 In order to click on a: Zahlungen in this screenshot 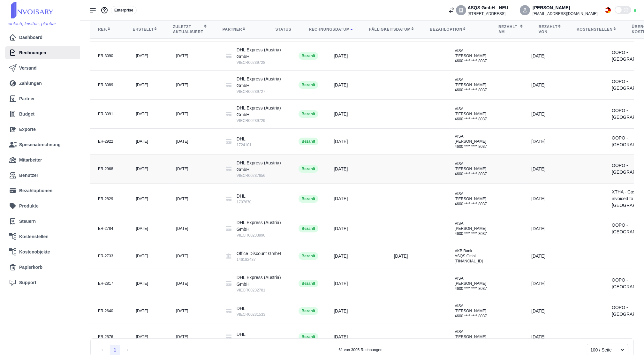, I will do `click(43, 84)`.